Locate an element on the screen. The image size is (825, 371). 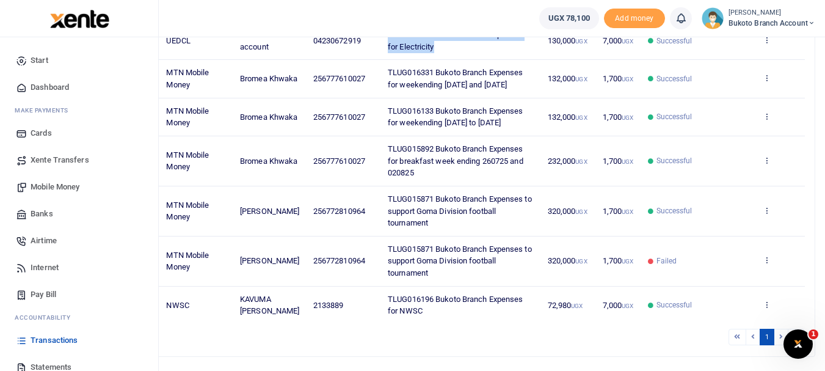
span: Internet is located at coordinates (45, 267).